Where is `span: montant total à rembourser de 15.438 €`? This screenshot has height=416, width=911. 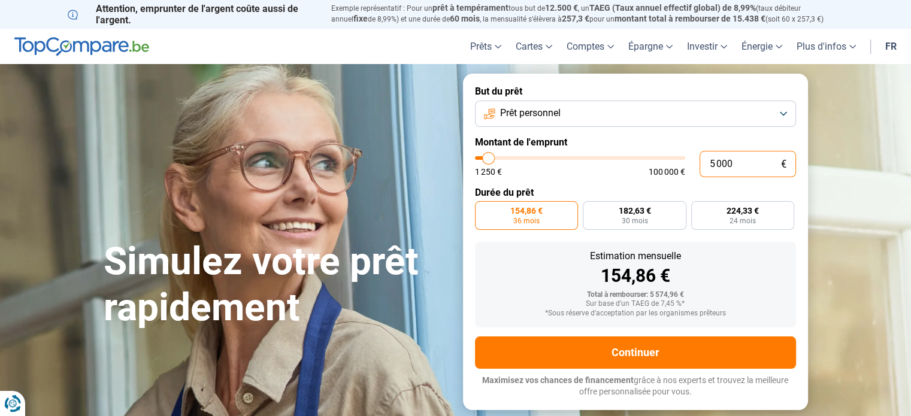
span: montant total à rembourser de 15.438 € is located at coordinates (690, 19).